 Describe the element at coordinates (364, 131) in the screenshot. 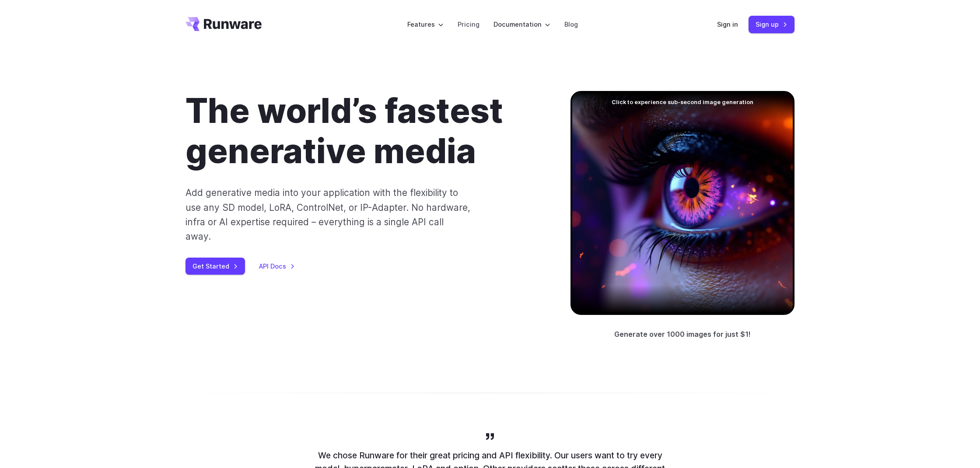

I see `h1: The world’s fastest generative media` at that location.